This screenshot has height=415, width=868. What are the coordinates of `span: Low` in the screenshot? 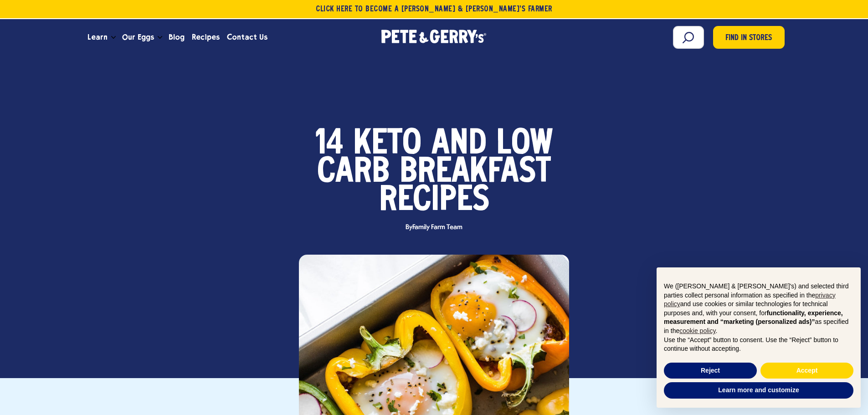 It's located at (525, 145).